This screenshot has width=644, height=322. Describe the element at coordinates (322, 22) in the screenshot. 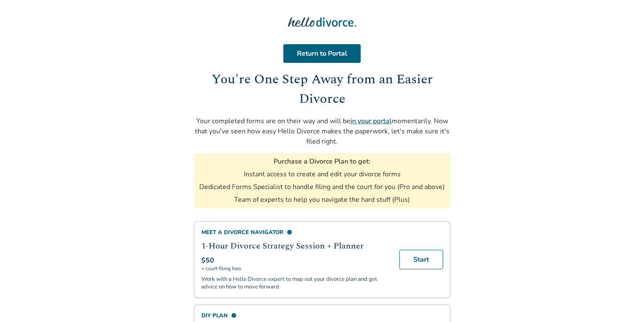

I see `img: Hello Divorce Logo` at that location.